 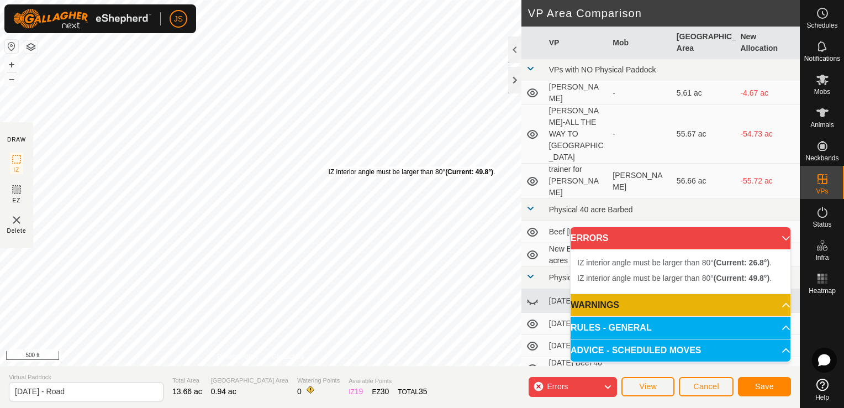 What do you see at coordinates (605, 277) in the screenshot?
I see `span: Physical Natural Fence 160 acre` at bounding box center [605, 277].